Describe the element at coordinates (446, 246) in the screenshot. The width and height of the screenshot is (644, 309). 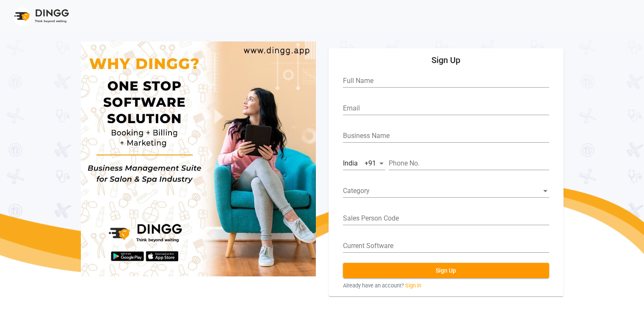
I see `input: current software (if any)` at that location.